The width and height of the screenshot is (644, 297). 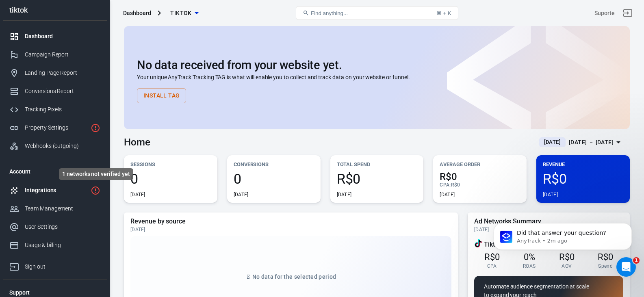 I want to click on div: Campaign Report, so click(x=62, y=54).